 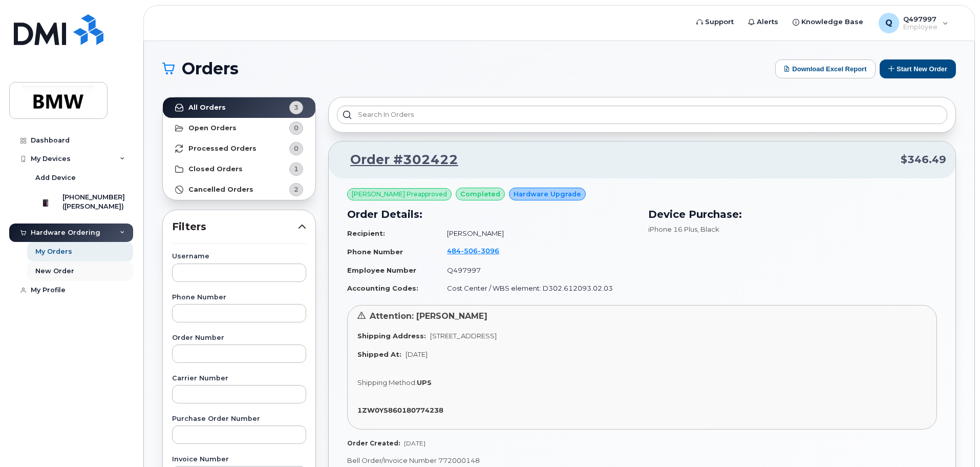 What do you see at coordinates (642, 460) in the screenshot?
I see `p: Bell Order/Invoice Number 772000148` at bounding box center [642, 460].